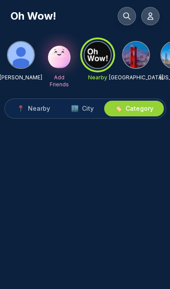 This screenshot has width=170, height=289. What do you see at coordinates (82, 109) in the screenshot?
I see `button: 🏙️City` at bounding box center [82, 109].